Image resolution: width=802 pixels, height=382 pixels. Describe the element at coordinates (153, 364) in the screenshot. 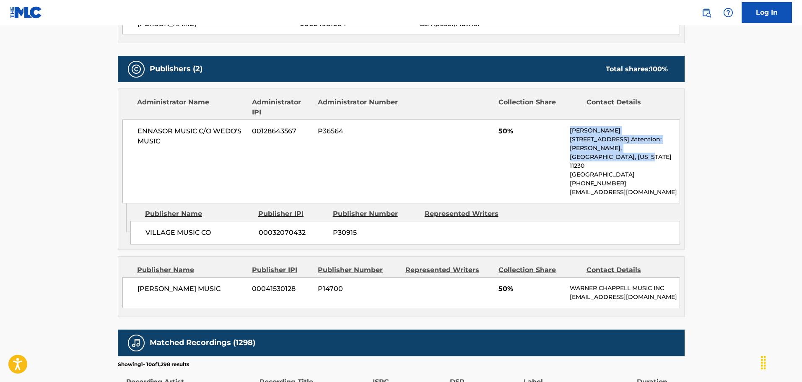

I see `p: Showing 1 - 10 of 1,298 results` at that location.